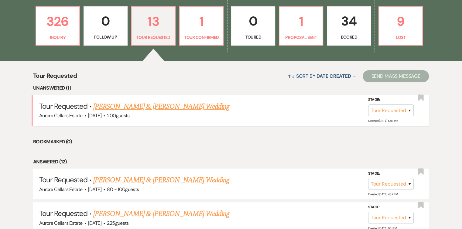 This screenshot has height=229, width=462. Describe the element at coordinates (118, 115) in the screenshot. I see `span: 200 guests` at that location.